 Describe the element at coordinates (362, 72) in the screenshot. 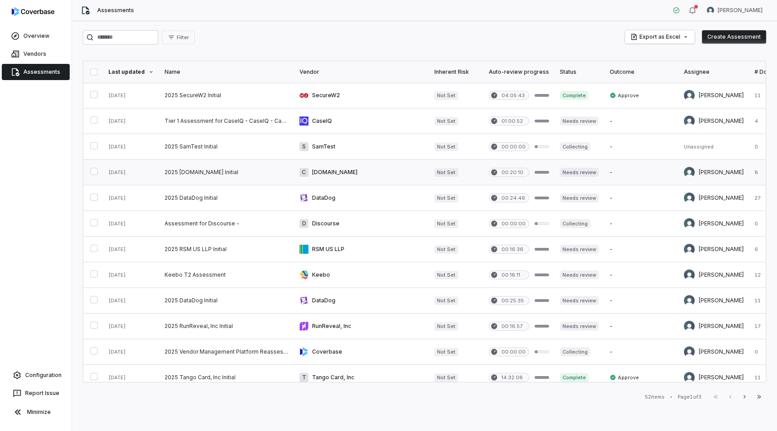

I see `div: Vendor` at that location.